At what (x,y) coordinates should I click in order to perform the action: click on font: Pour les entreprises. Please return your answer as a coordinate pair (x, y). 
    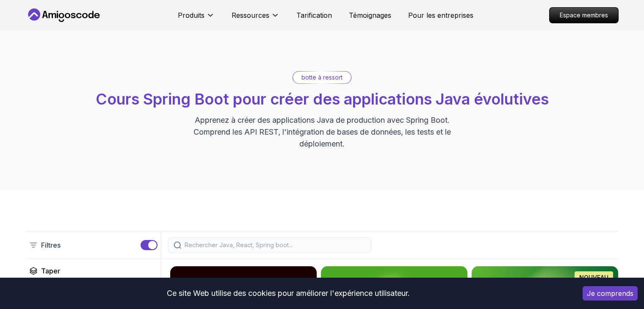
    Looking at the image, I should click on (441, 15).